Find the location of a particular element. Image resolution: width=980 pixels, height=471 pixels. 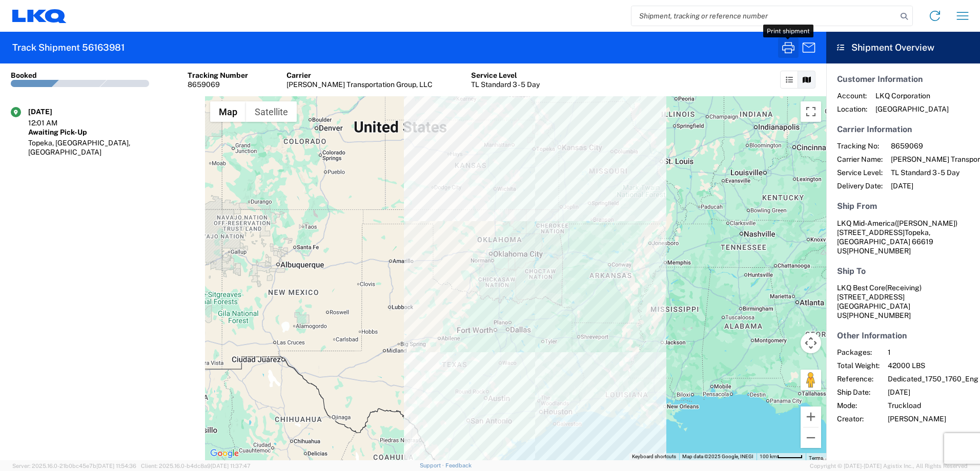

span: Tracking No: is located at coordinates (859, 146).